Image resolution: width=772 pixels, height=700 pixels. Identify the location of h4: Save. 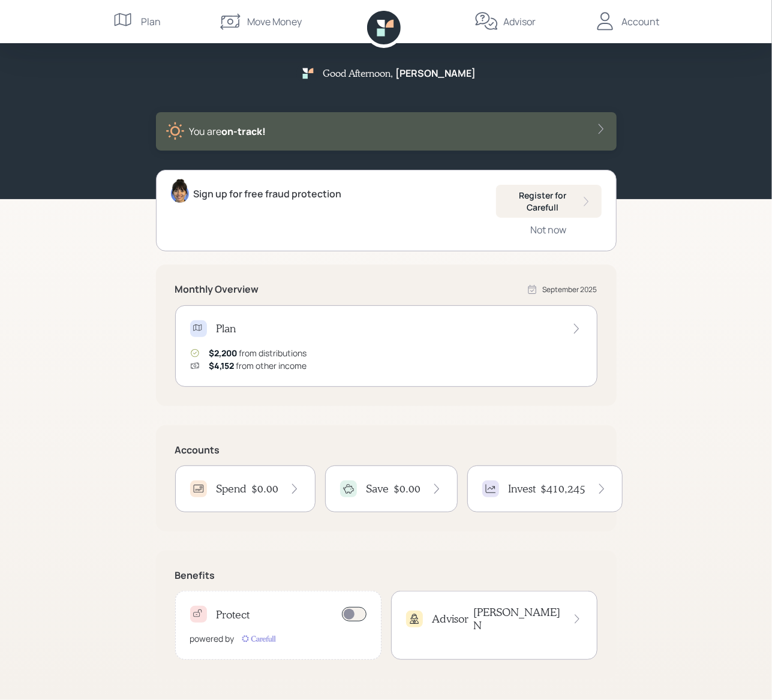
(378, 489).